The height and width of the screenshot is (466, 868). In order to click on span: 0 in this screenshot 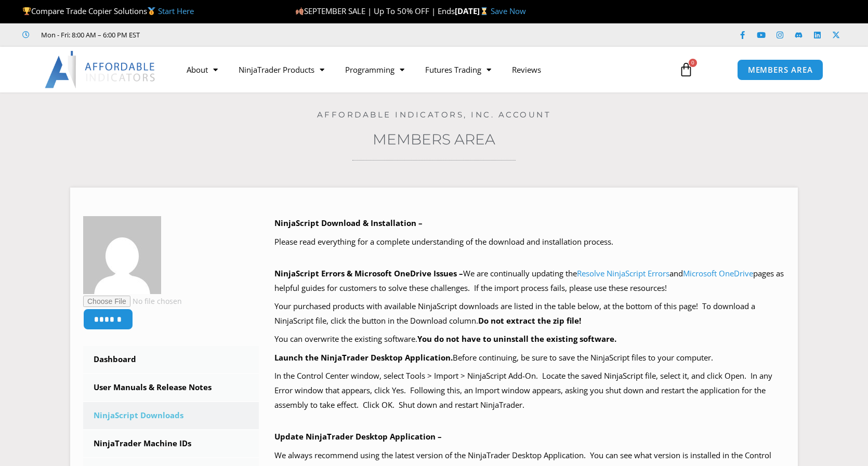, I will do `click(692, 63)`.